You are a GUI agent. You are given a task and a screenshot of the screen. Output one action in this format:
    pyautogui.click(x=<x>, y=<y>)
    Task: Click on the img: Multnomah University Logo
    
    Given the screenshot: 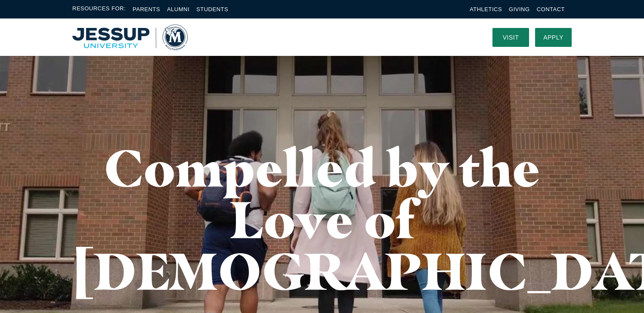 What is the action you would take?
    pyautogui.click(x=130, y=38)
    